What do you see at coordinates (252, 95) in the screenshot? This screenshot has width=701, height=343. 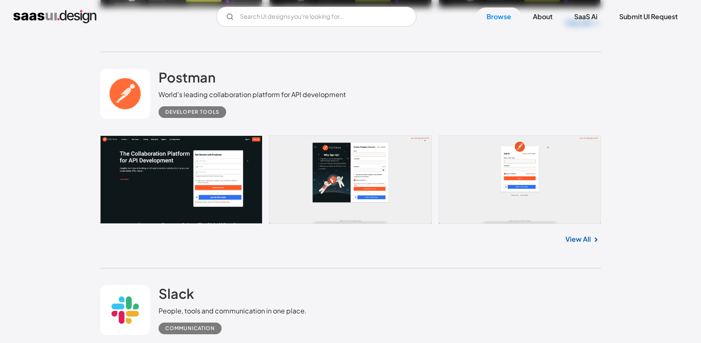 I see `div: World's leading collaboration platform for API development` at bounding box center [252, 95].